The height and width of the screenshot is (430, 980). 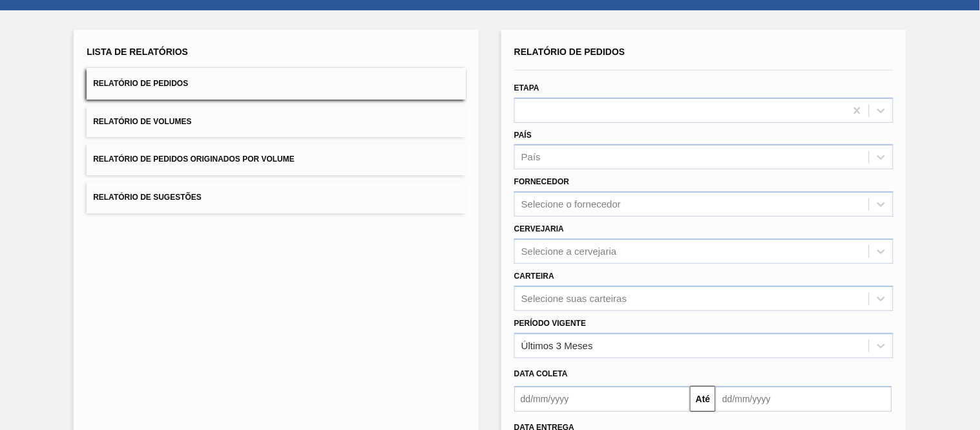 What do you see at coordinates (276, 197) in the screenshot?
I see `button: Relatório de Sugestões` at bounding box center [276, 197].